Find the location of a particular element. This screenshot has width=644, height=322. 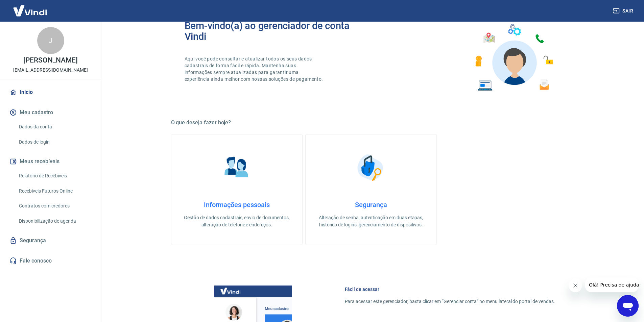

h6: Fácil de acessar is located at coordinates (450, 289).